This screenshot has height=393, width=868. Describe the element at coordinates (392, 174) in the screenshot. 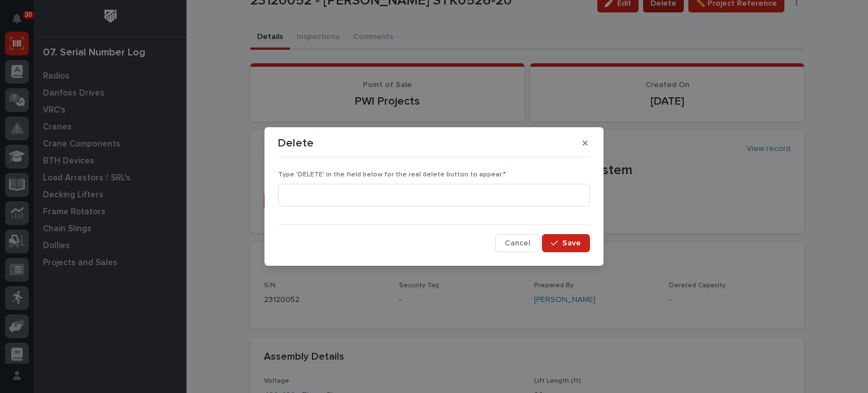

I see `span: Type 'DELETE' in the field below for the real delete button to appear.` at that location.